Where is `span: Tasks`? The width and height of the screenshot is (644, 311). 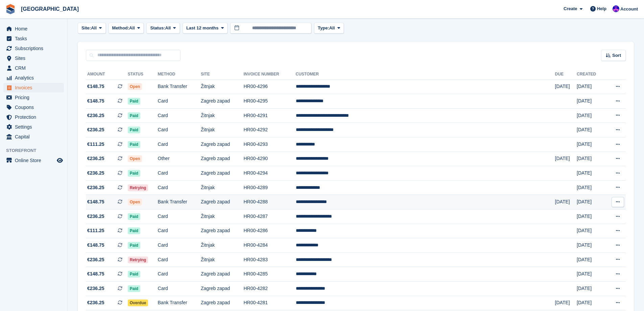
span: Tasks is located at coordinates (35, 39).